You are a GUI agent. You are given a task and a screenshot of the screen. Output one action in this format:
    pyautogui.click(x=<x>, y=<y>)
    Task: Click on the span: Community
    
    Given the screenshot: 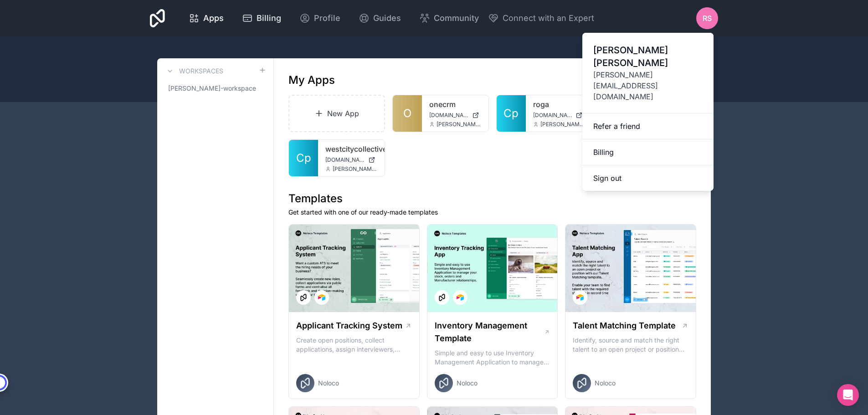 What is the action you would take?
    pyautogui.click(x=456, y=18)
    